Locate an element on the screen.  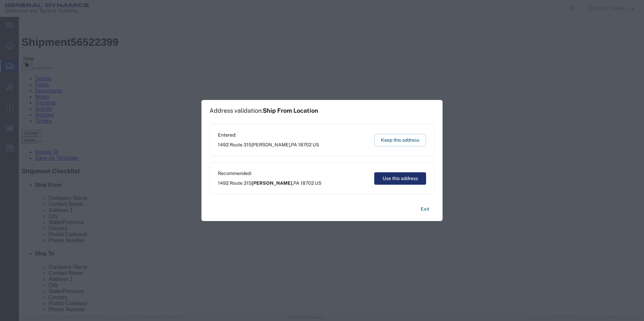
span: Recommended: is located at coordinates (269, 173).